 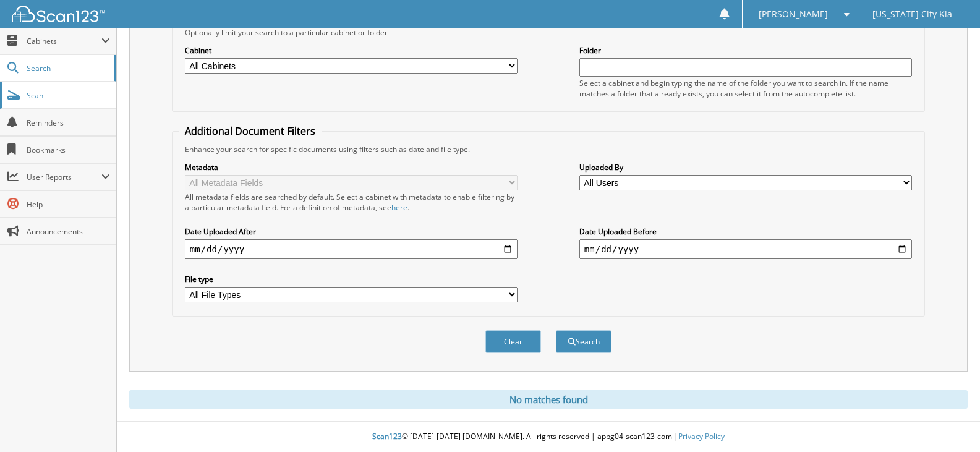 What do you see at coordinates (513, 341) in the screenshot?
I see `button: Clear` at bounding box center [513, 341].